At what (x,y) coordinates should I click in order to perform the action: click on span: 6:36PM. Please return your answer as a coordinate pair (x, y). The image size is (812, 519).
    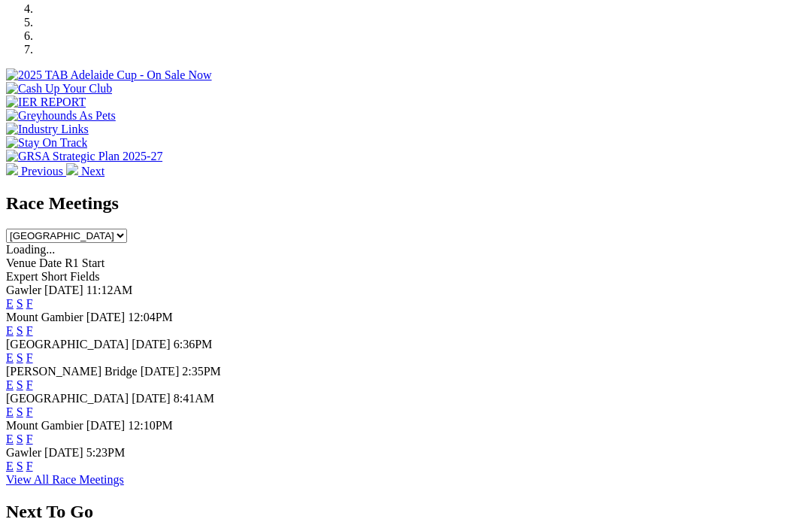
    Looking at the image, I should click on (194, 344).